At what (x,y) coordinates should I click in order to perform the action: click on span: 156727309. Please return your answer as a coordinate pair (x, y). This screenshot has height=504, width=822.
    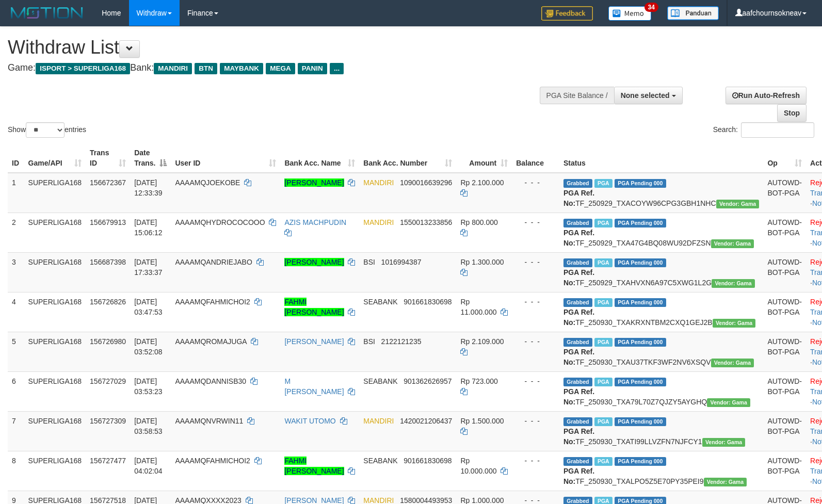
    Looking at the image, I should click on (107, 421).